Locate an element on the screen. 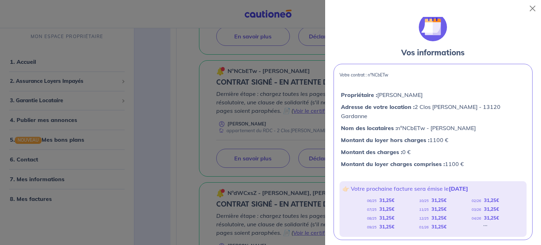 This screenshot has width=541, height=245. em: 10/25 is located at coordinates (424, 200).